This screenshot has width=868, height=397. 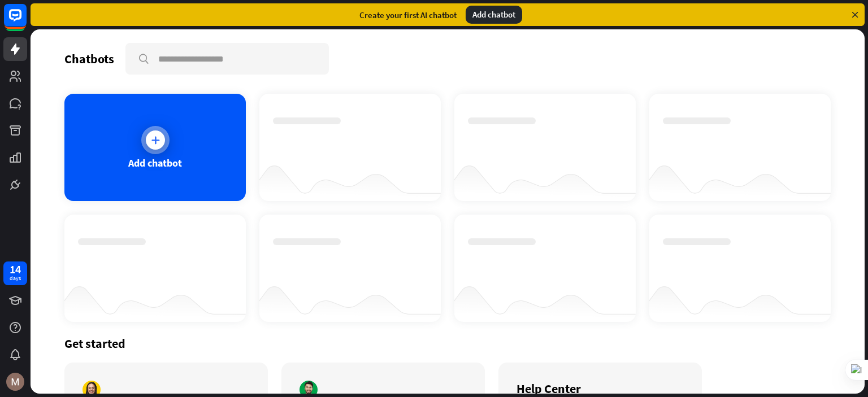 I want to click on div: Get started, so click(x=448, y=343).